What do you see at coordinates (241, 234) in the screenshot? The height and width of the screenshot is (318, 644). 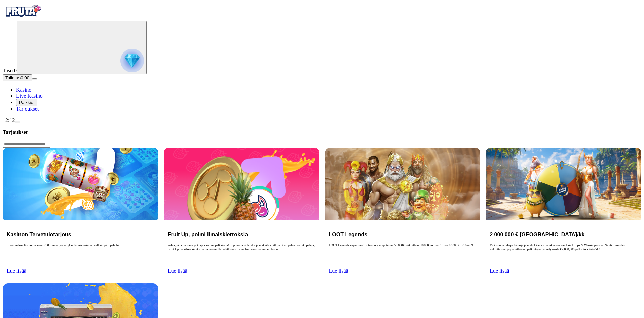 I see `h3: Fruit Up, poimi ilmaiskierroksia` at bounding box center [241, 234].